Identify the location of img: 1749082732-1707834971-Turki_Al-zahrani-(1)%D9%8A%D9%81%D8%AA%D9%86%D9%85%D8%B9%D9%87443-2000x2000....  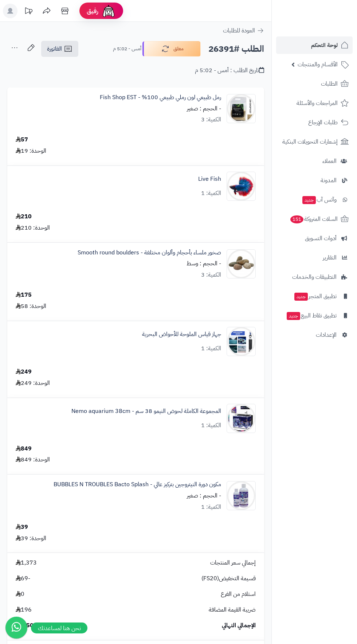
(241, 496).